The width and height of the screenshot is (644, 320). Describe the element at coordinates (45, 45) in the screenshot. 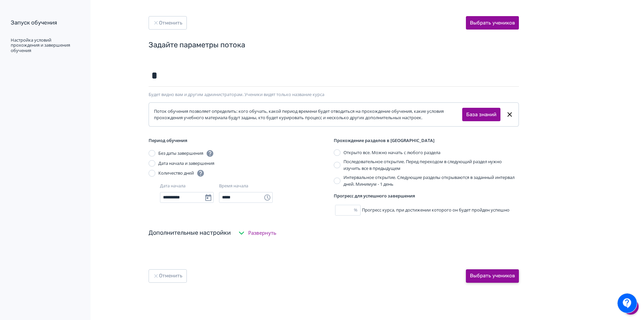

I see `div: Настройка условий прохождения и завершения обучения` at that location.